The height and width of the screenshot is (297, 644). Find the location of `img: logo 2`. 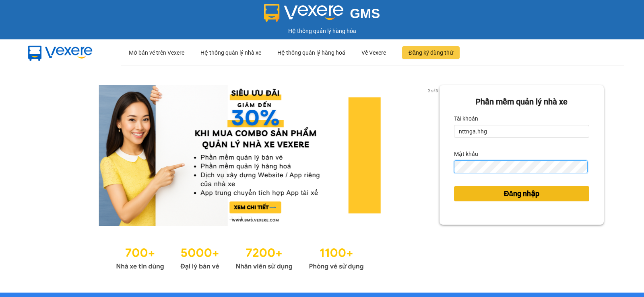

img: logo 2 is located at coordinates (304, 13).